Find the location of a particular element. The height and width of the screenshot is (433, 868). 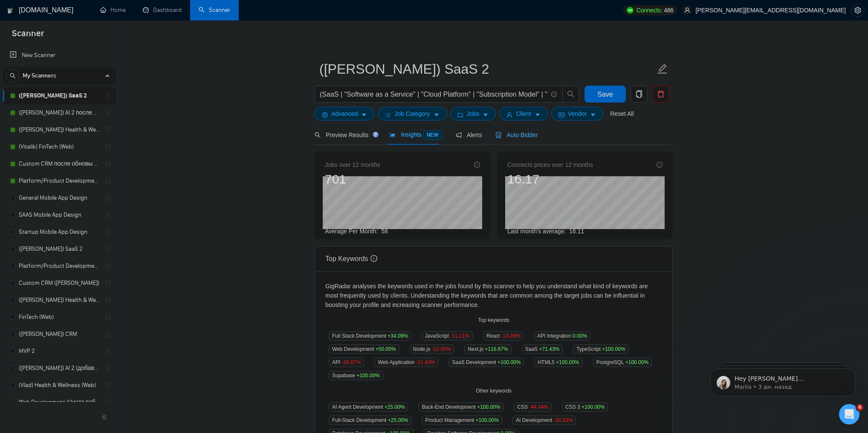

span: Node.js is located at coordinates (432, 349).